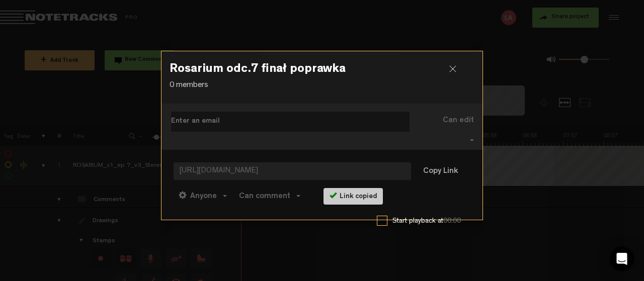 Image resolution: width=644 pixels, height=281 pixels. I want to click on div: Link copied, so click(353, 196).